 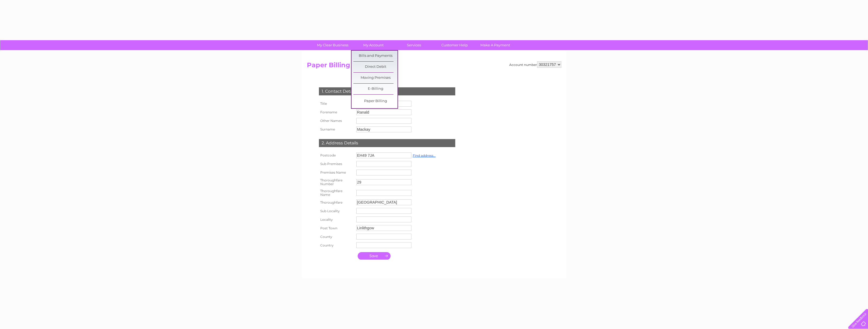 What do you see at coordinates (336, 121) in the screenshot?
I see `th: Other Names` at bounding box center [336, 121].